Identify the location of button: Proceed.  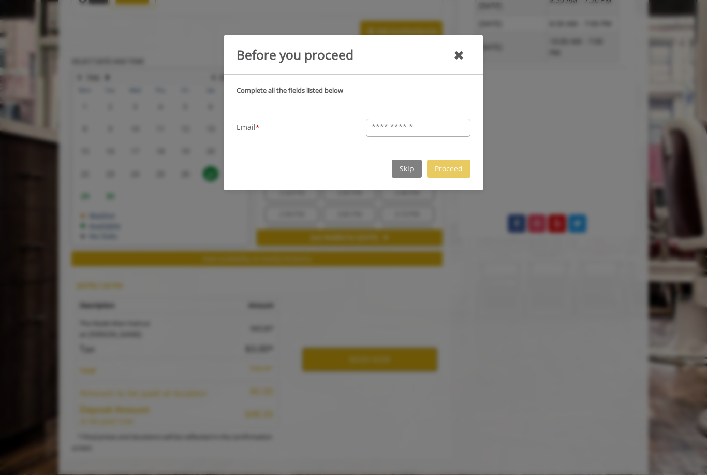
(449, 168).